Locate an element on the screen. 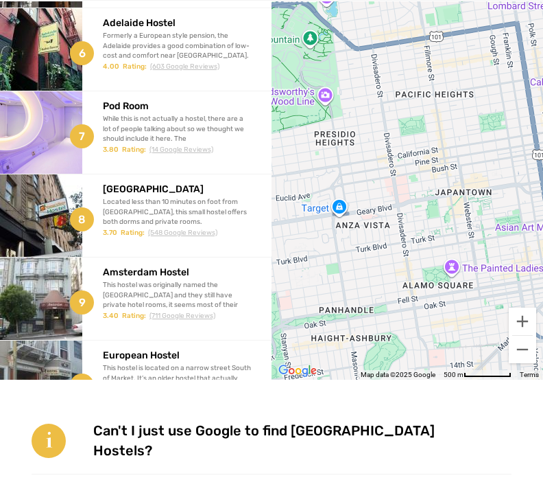 Image resolution: width=543 pixels, height=502 pixels. button: Zoom out is located at coordinates (523, 349).